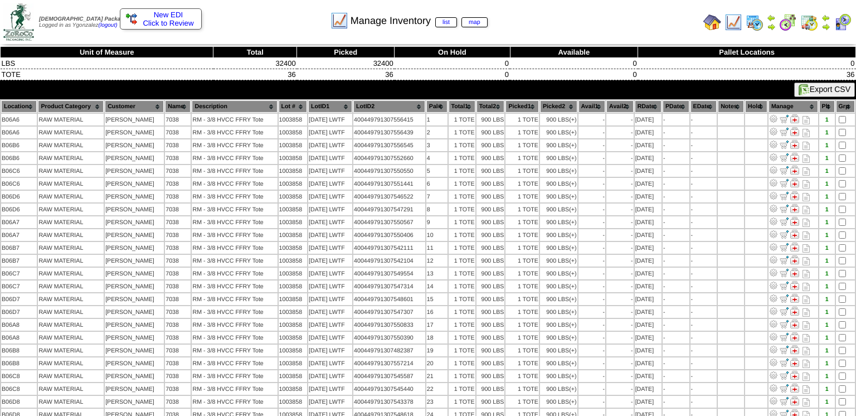 This screenshot has height=416, width=856. Describe the element at coordinates (648, 106) in the screenshot. I see `th: RDate` at that location.